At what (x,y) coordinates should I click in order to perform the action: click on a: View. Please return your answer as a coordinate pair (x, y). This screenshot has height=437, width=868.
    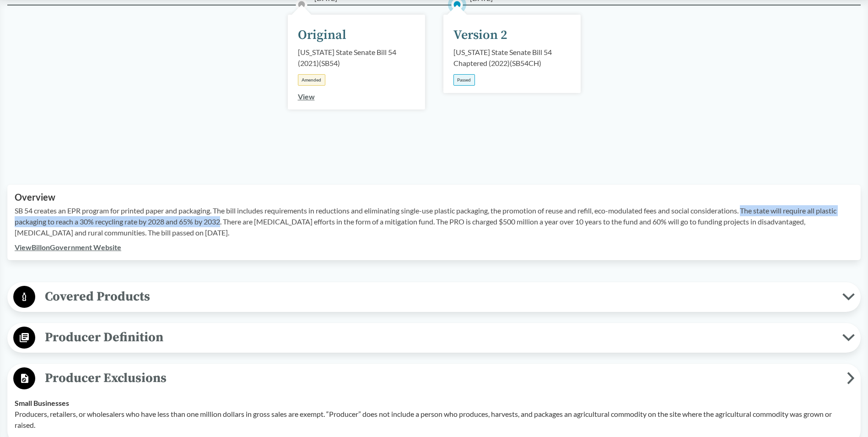
    Looking at the image, I should click on (306, 96).